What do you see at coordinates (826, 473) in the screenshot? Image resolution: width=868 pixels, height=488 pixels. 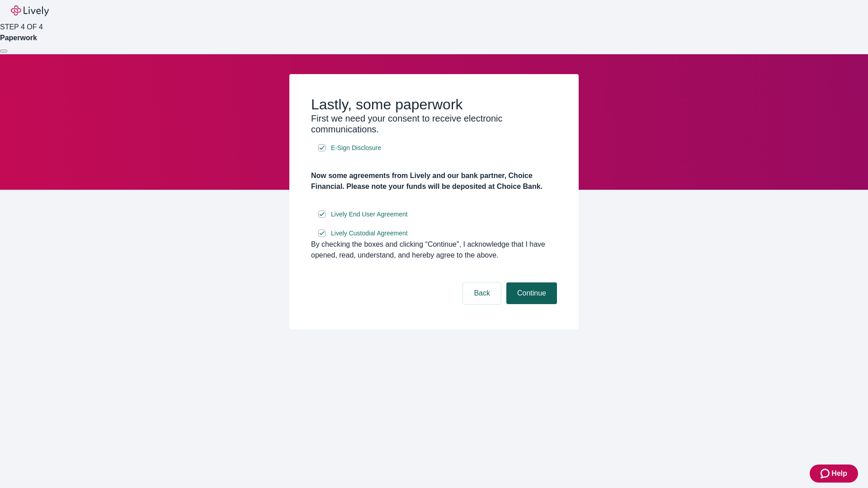 I see `svg: Zendesk support icon` at bounding box center [826, 473].